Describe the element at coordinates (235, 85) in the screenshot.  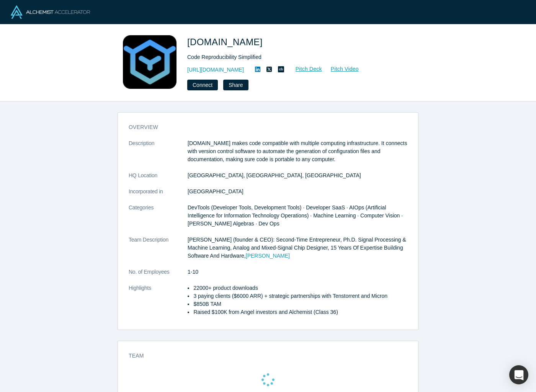
I see `button: Share` at that location.